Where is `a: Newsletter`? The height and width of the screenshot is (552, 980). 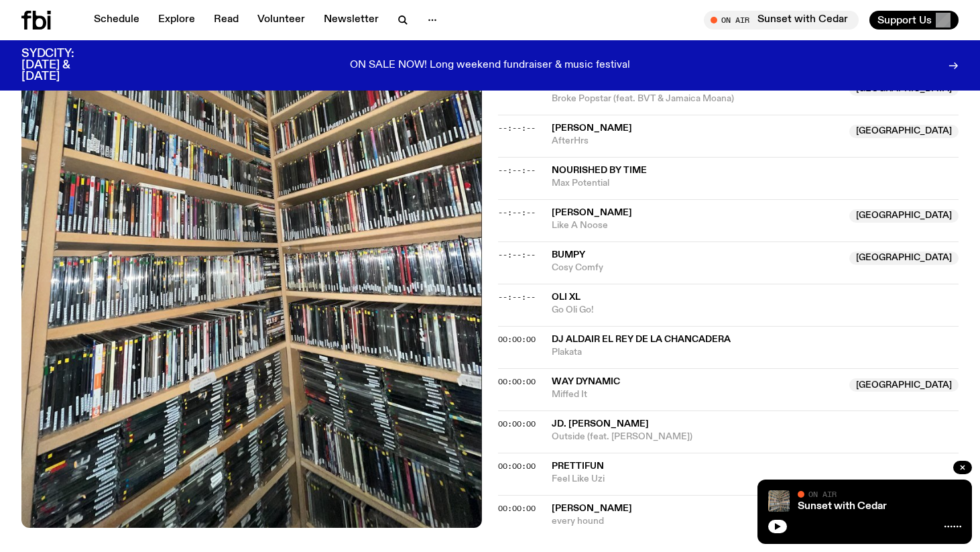 a: Newsletter is located at coordinates (351, 20).